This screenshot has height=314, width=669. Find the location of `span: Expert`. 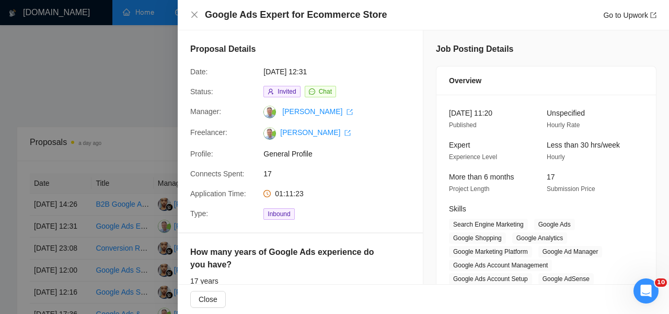

span: Expert is located at coordinates (459, 145).